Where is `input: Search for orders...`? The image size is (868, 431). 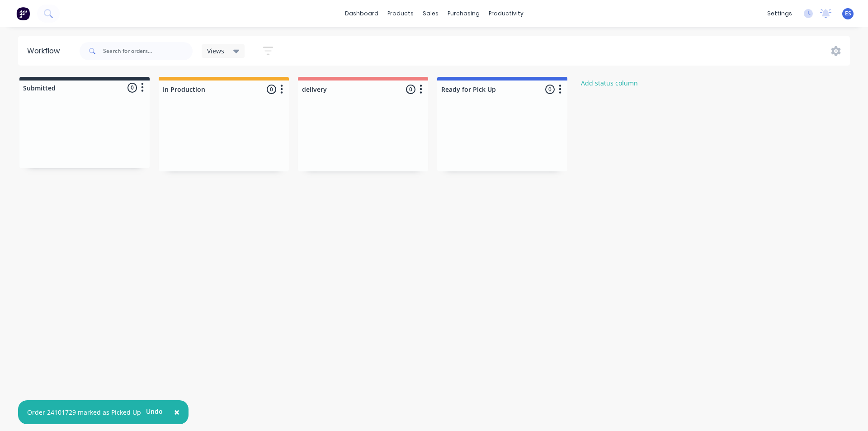 input: Search for orders... is located at coordinates (148, 51).